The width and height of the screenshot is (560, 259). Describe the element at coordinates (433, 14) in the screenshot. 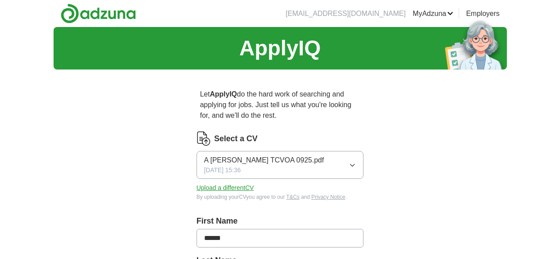

I see `a: MyAdzuna` at that location.